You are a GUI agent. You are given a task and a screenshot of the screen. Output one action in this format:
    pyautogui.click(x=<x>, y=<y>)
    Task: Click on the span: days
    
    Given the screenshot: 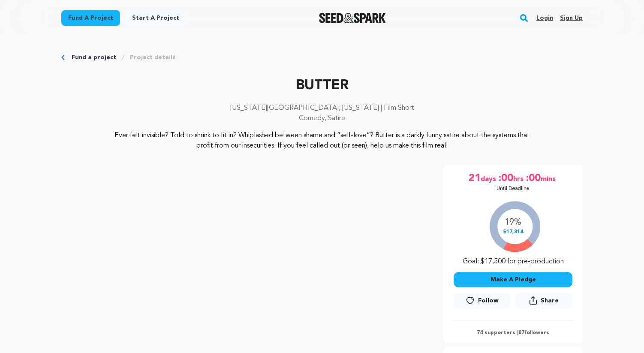 What is the action you would take?
    pyautogui.click(x=489, y=179)
    